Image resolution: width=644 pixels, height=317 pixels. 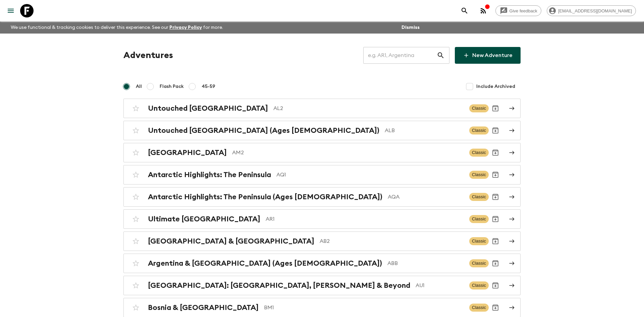 I want to click on a: Privacy Policy, so click(x=185, y=27).